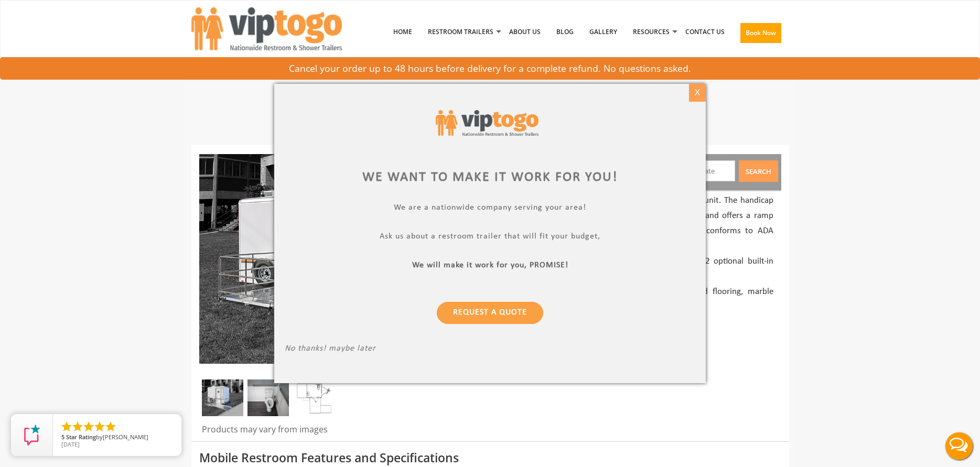 The image size is (980, 467). Describe the element at coordinates (117, 437) in the screenshot. I see `span: by` at that location.